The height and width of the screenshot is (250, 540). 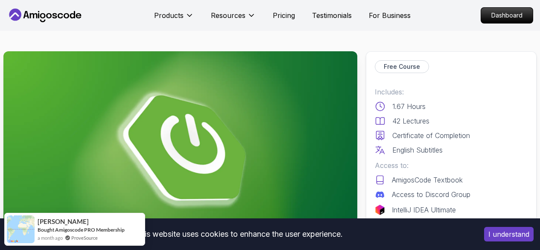 What do you see at coordinates (427, 180) in the screenshot?
I see `p: AmigosCode Textbook` at bounding box center [427, 180].